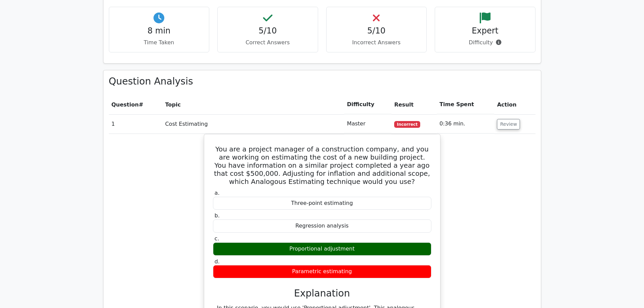 Image resolution: width=644 pixels, height=308 pixels. I want to click on td: Master, so click(368, 124).